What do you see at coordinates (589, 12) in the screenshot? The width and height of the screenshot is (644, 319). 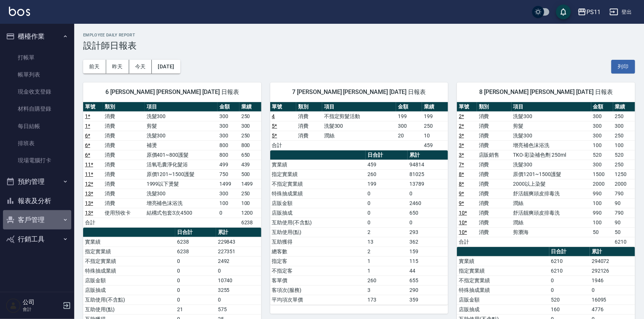 I see `button: PS11` at bounding box center [589, 12].